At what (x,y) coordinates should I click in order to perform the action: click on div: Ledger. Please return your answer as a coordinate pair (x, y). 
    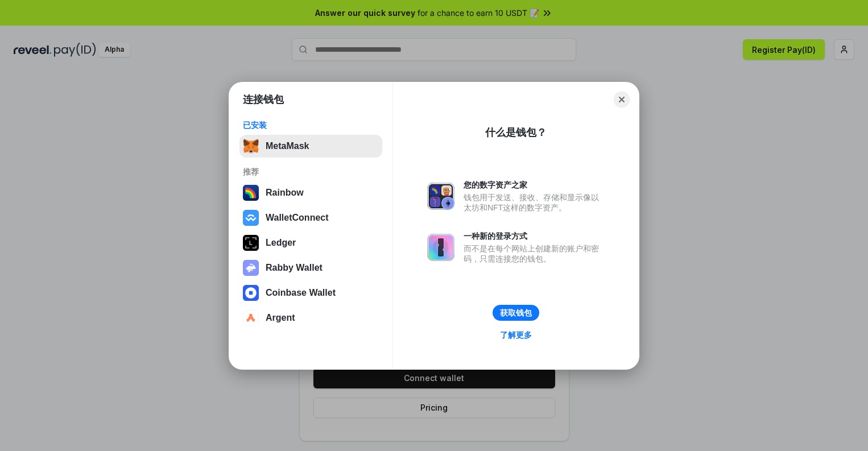
    Looking at the image, I should click on (280, 242).